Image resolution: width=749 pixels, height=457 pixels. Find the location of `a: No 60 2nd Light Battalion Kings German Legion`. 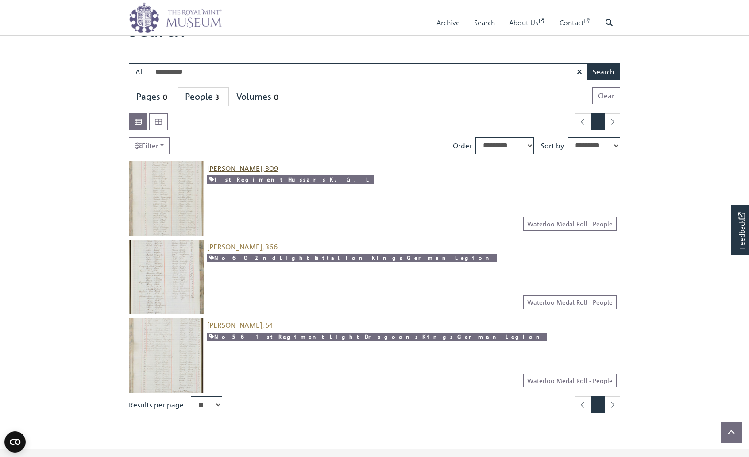

a: No 60 2nd Light Battalion Kings German Legion is located at coordinates (352, 258).